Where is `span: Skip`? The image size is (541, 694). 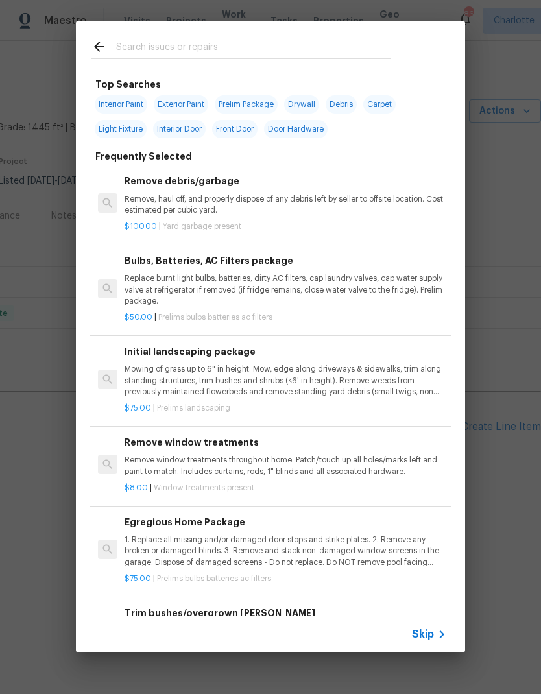 span: Skip is located at coordinates (423, 635).